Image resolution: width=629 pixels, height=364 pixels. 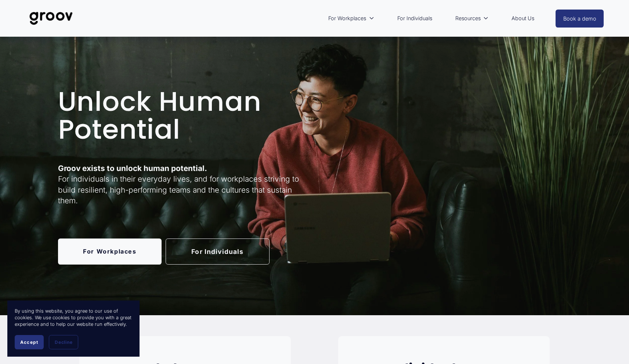 What do you see at coordinates (185, 115) in the screenshot?
I see `h1: Unlock Human Potential` at bounding box center [185, 115].